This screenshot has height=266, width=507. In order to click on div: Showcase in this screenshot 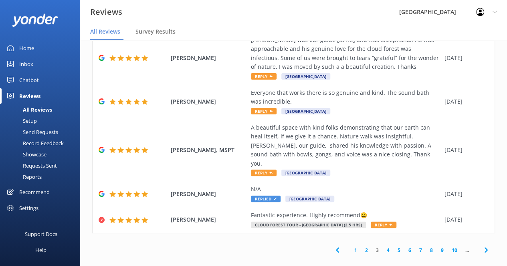, I will do `click(26, 155)`.